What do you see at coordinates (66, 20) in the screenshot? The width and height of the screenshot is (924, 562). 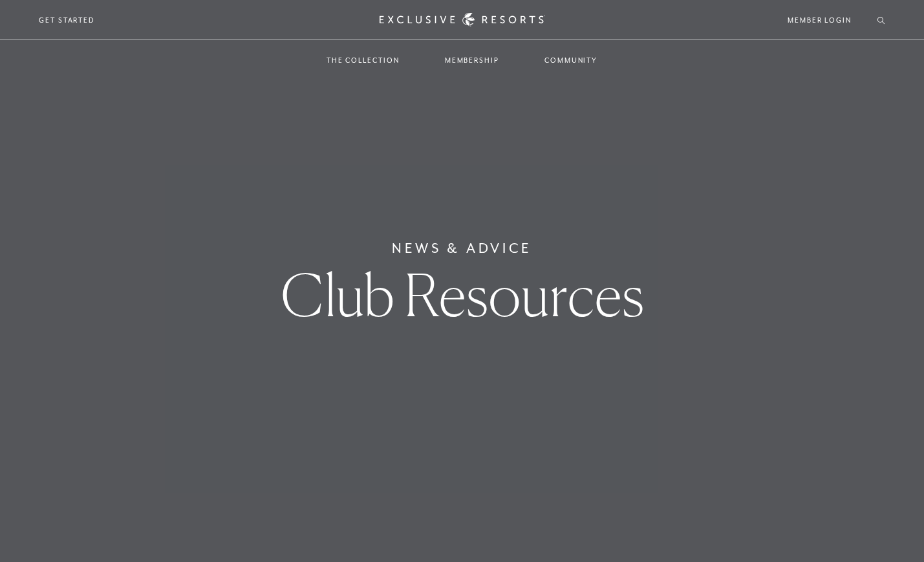 I see `a: Get Started` at bounding box center [66, 20].